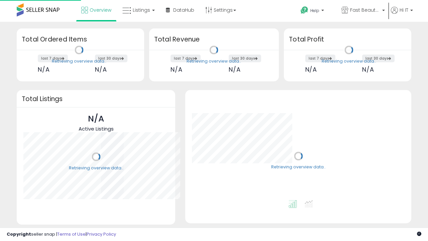 This screenshot has height=241, width=428. What do you see at coordinates (100, 10) in the screenshot?
I see `span: Overview` at bounding box center [100, 10].